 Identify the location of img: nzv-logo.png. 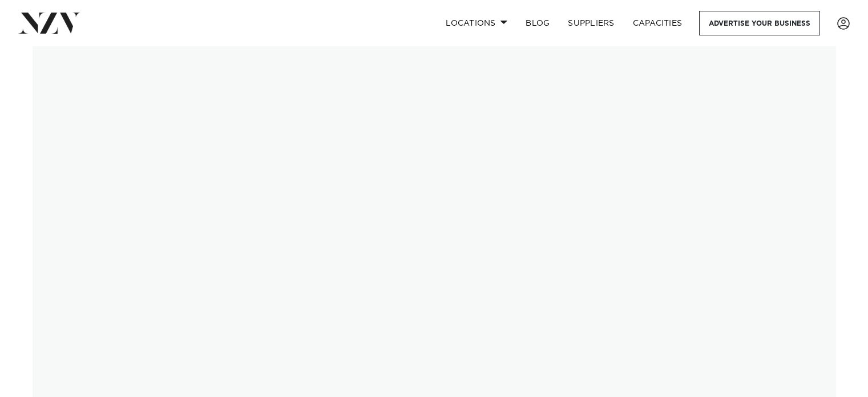
(49, 23).